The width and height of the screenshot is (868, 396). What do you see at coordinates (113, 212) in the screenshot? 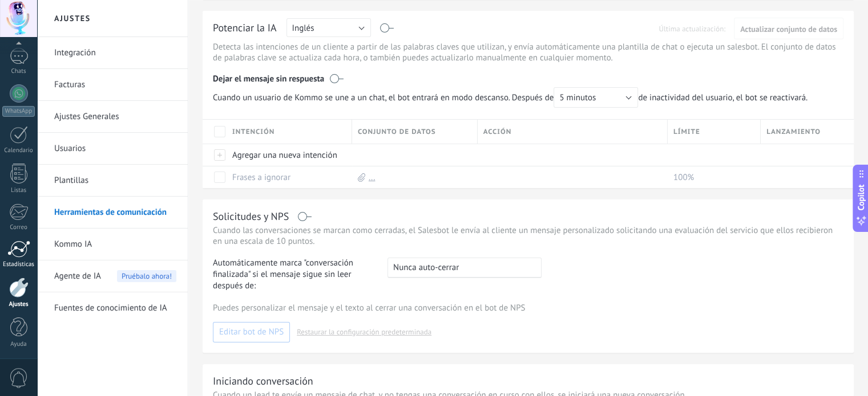
I see `li: Herramientas de comunicación` at bounding box center [113, 212].